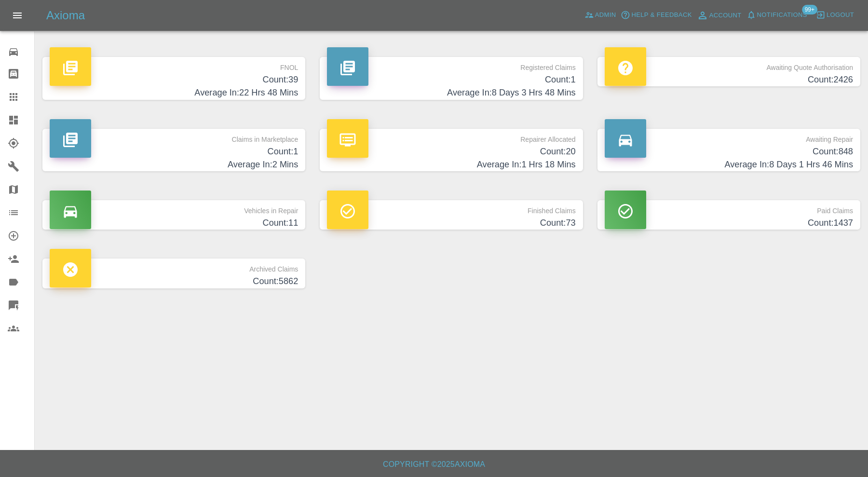 This screenshot has height=477, width=868. I want to click on span: Logout, so click(841, 15).